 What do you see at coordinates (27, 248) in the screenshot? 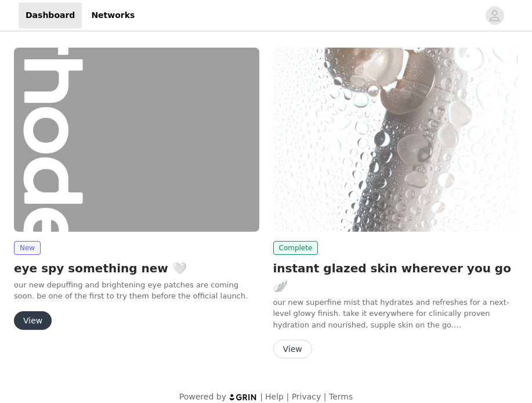
I see `span: New` at bounding box center [27, 248].